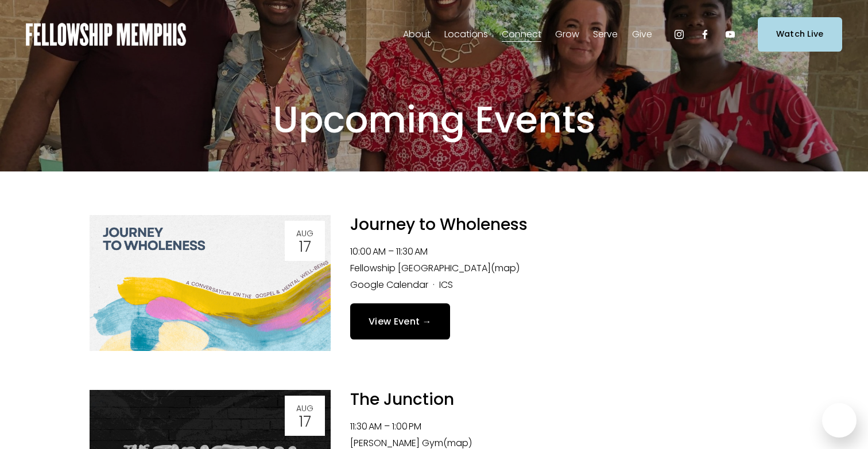 The width and height of the screenshot is (868, 449). What do you see at coordinates (605, 34) in the screenshot?
I see `span: Serve` at bounding box center [605, 34].